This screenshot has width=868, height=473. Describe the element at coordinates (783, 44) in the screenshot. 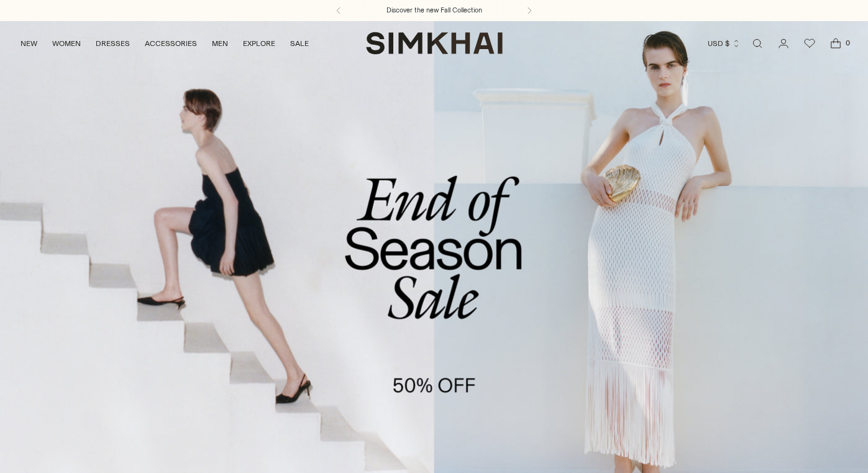

I see `a: Go to the account page` at that location.